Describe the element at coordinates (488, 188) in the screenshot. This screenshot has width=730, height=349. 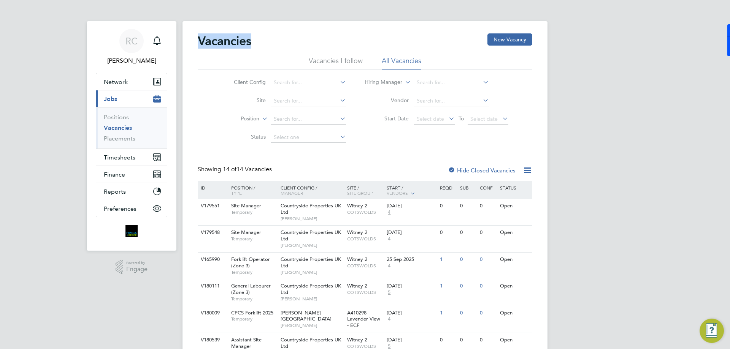
I see `div: Conf` at that location.